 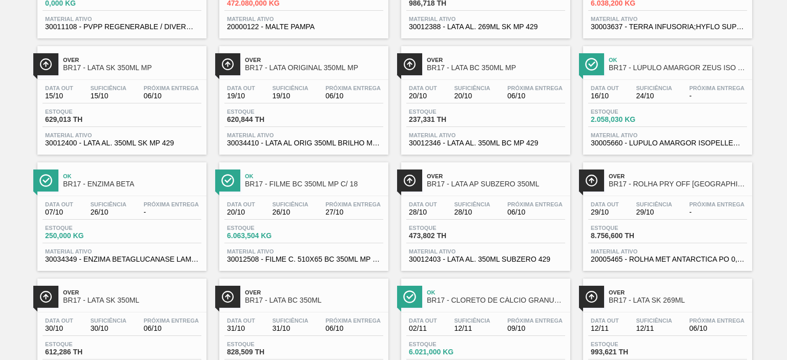 I want to click on span: 20/10, so click(x=241, y=212).